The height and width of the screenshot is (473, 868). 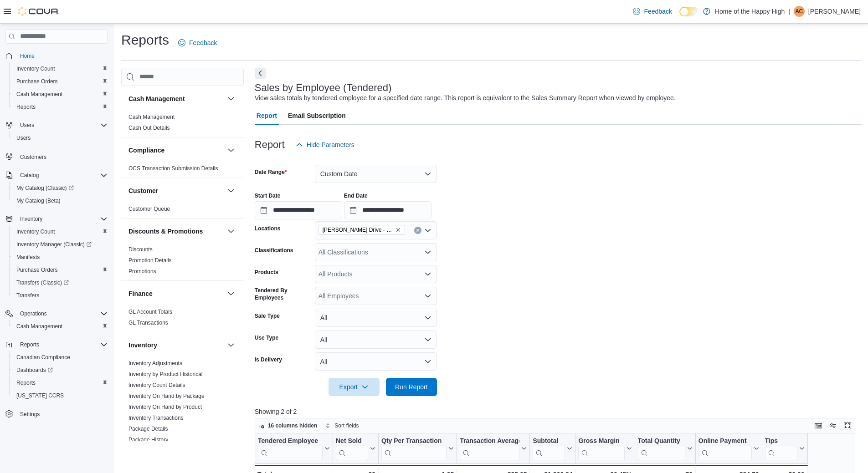 What do you see at coordinates (173, 168) in the screenshot?
I see `a: OCS Transaction Submission Details` at bounding box center [173, 168].